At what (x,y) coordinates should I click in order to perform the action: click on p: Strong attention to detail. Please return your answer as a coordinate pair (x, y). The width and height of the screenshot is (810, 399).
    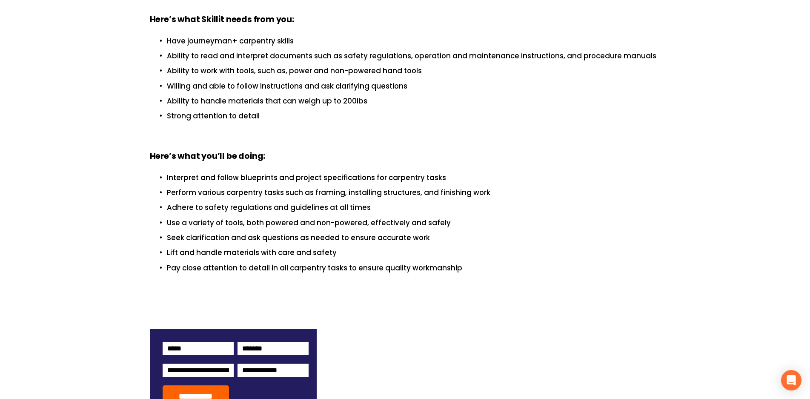
    Looking at the image, I should click on (414, 116).